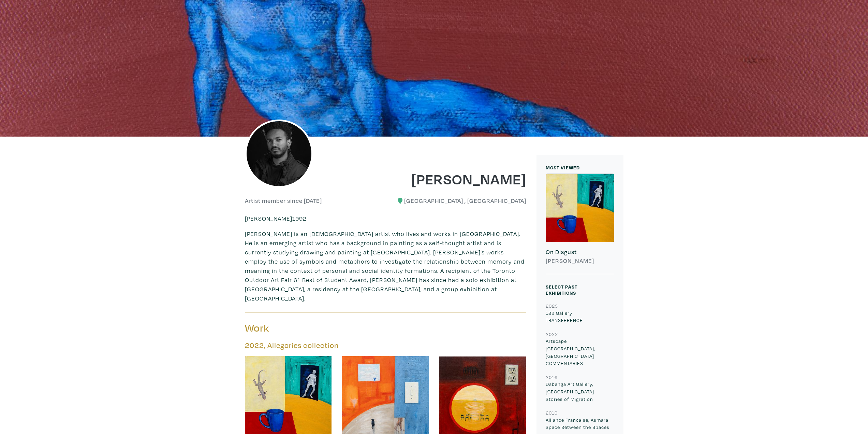 The image size is (868, 434). I want to click on small: Select Past Exhibitions, so click(561, 290).